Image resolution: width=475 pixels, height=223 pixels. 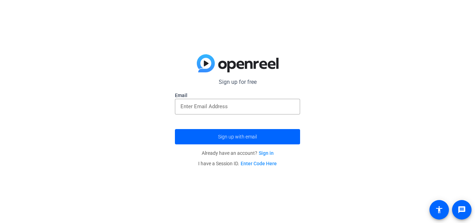 What do you see at coordinates (238, 164) in the screenshot?
I see `span: I have a Session ID.` at bounding box center [238, 164].